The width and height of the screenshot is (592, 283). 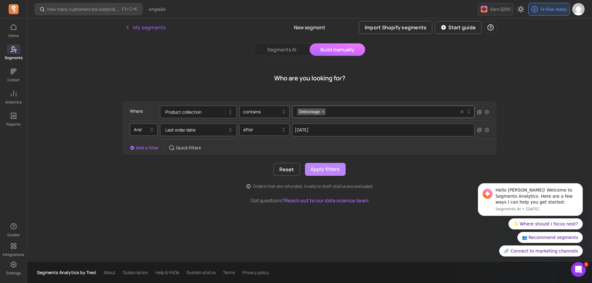 I want to click on p: 14 files ready, so click(x=553, y=9).